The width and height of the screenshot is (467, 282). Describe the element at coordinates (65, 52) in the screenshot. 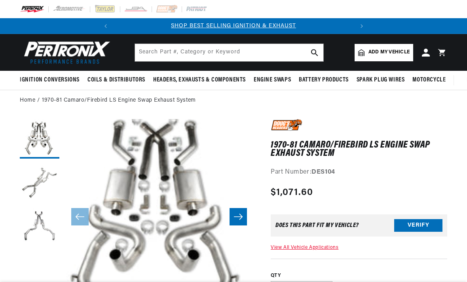

I see `img: Pertronix` at that location.